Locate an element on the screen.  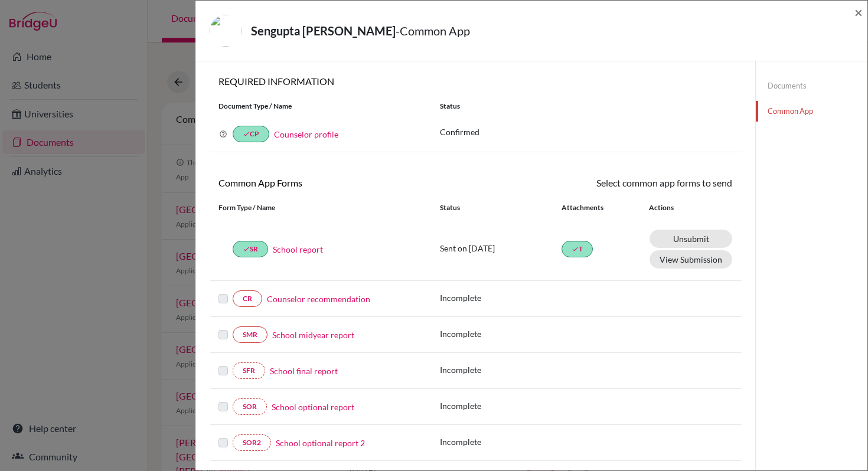
a: Counselor recommendation is located at coordinates (318, 299).